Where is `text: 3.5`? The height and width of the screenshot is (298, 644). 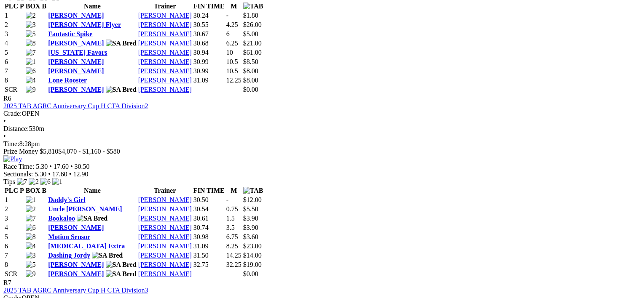 text: 3.5 is located at coordinates (230, 227).